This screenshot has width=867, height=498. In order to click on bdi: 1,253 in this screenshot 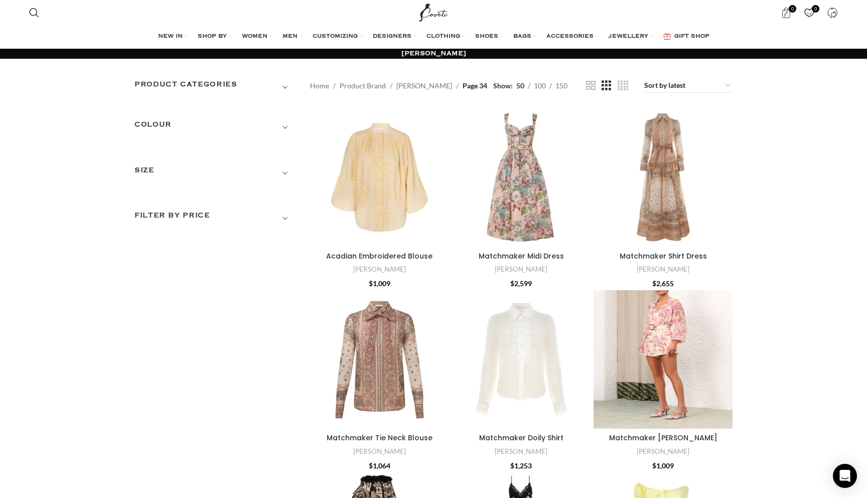, I will do `click(521, 465)`.